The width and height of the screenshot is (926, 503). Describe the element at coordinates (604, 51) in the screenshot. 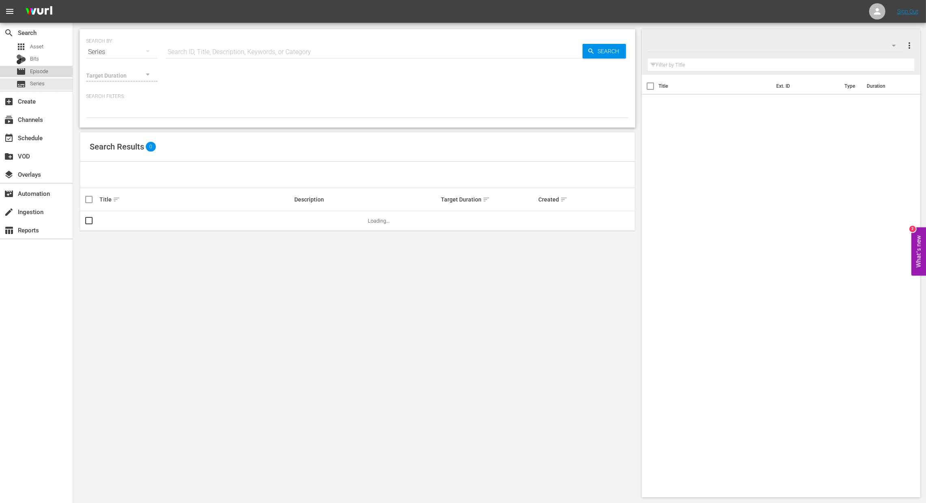

I see `button: Search` at that location.